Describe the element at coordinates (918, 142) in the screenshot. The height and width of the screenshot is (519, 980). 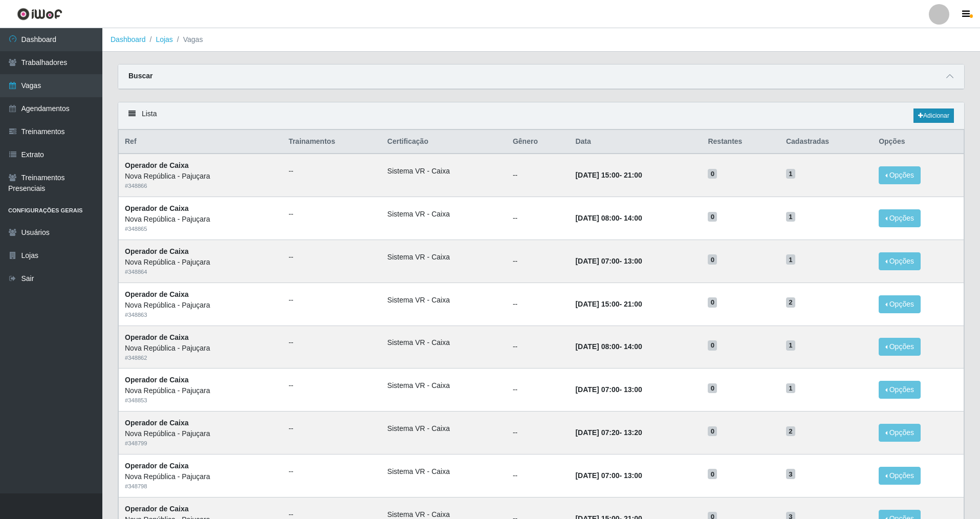
I see `th: Opções` at that location.